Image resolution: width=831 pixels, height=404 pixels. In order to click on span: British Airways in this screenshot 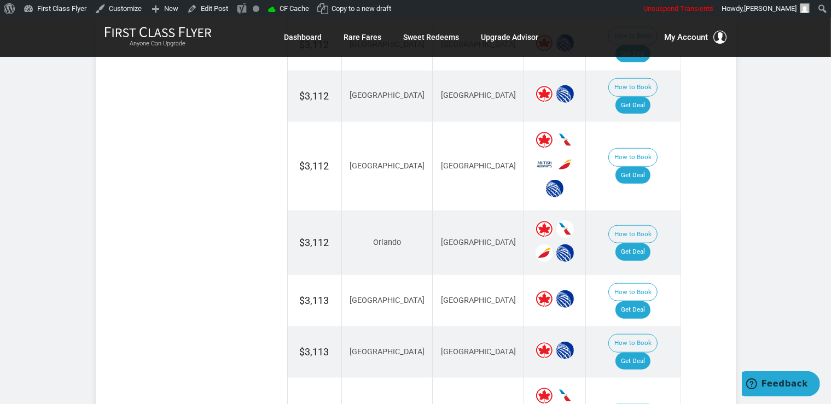, I will do `click(544, 165)`.